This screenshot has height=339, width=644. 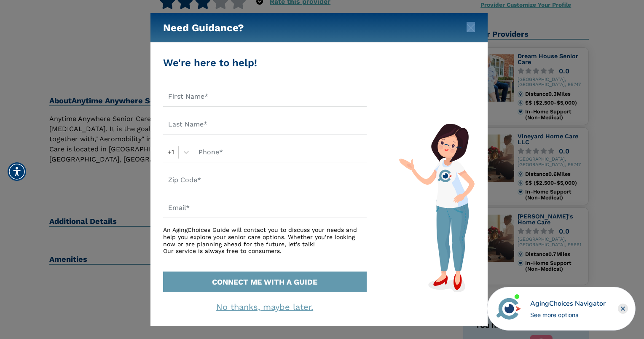 What do you see at coordinates (279, 153) in the screenshot?
I see `input: Phone*` at bounding box center [279, 153].